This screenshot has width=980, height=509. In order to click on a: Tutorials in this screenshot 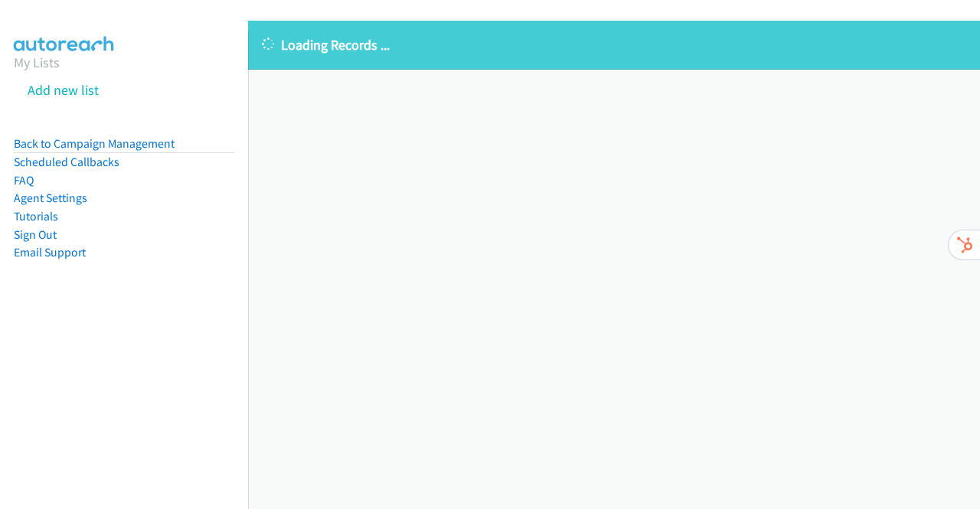, I will do `click(36, 216)`.